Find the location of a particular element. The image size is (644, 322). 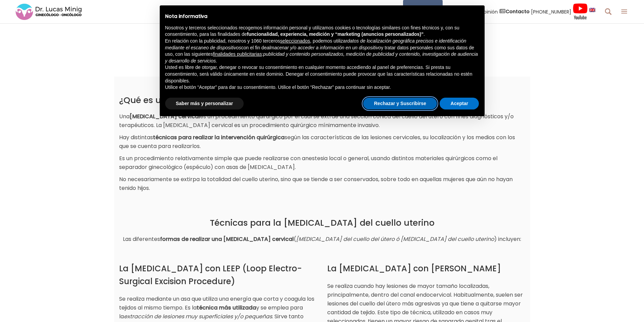

button: Rechazar y Suscribirse is located at coordinates (400, 104).